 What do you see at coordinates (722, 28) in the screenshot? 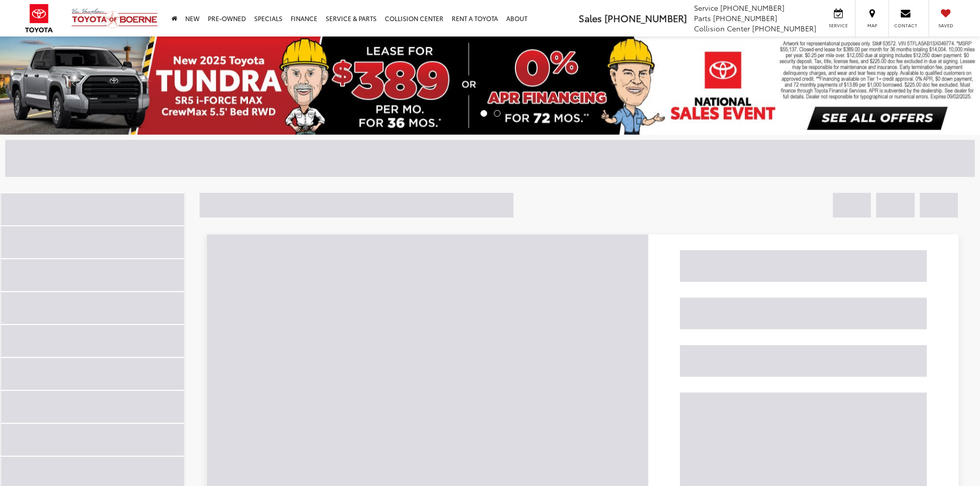
I see `span: Collision Center` at bounding box center [722, 28].